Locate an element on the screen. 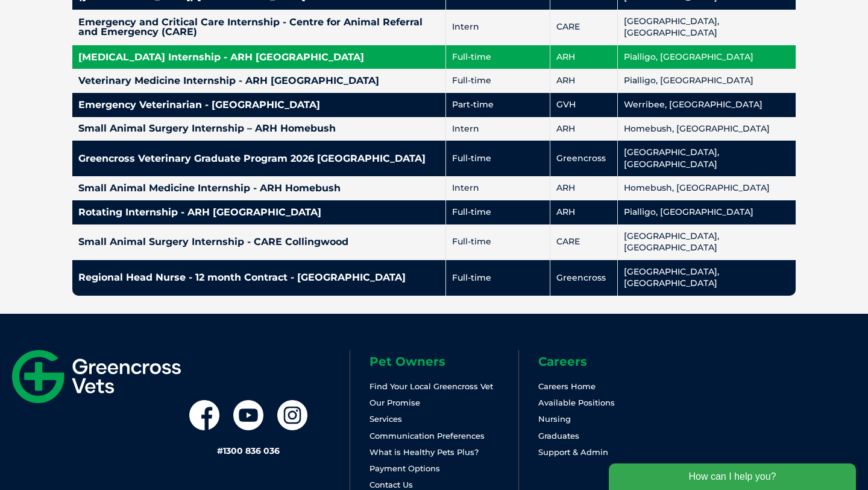  a: Available Positions is located at coordinates (576, 402).